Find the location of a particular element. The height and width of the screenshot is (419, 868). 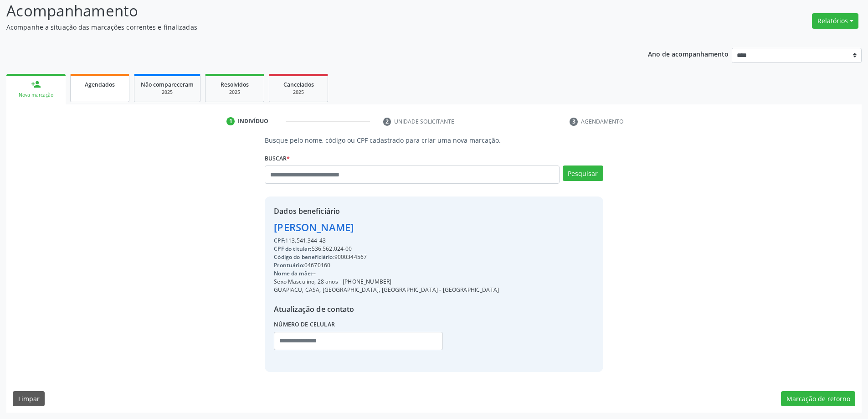

p: Busque pelo nome, código ou CPF cadastrado para criar uma nova marcação. is located at coordinates (434, 140).